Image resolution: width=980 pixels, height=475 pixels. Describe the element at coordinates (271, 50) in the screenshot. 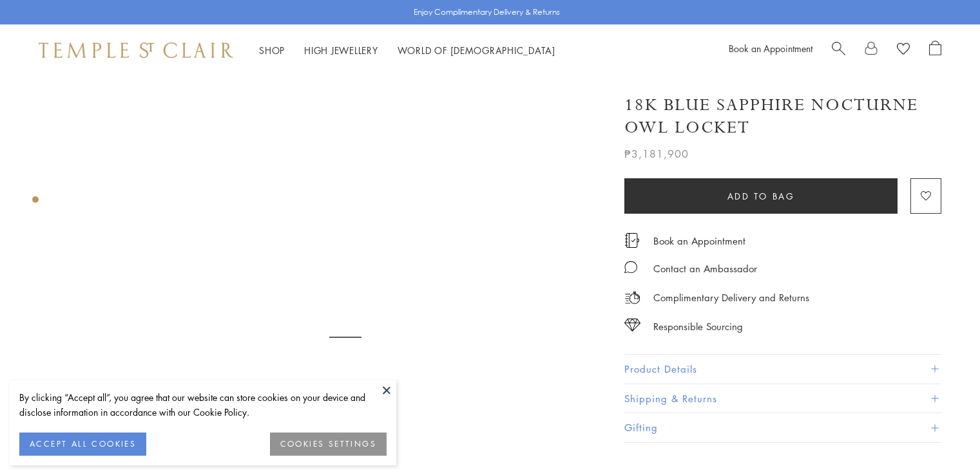

I see `a: ShopShop` at that location.